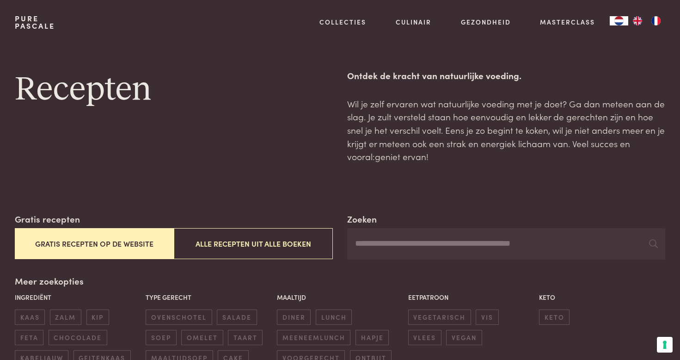 This screenshot has height=360, width=680. What do you see at coordinates (174, 90) in the screenshot?
I see `h1: Recepten` at bounding box center [174, 90].